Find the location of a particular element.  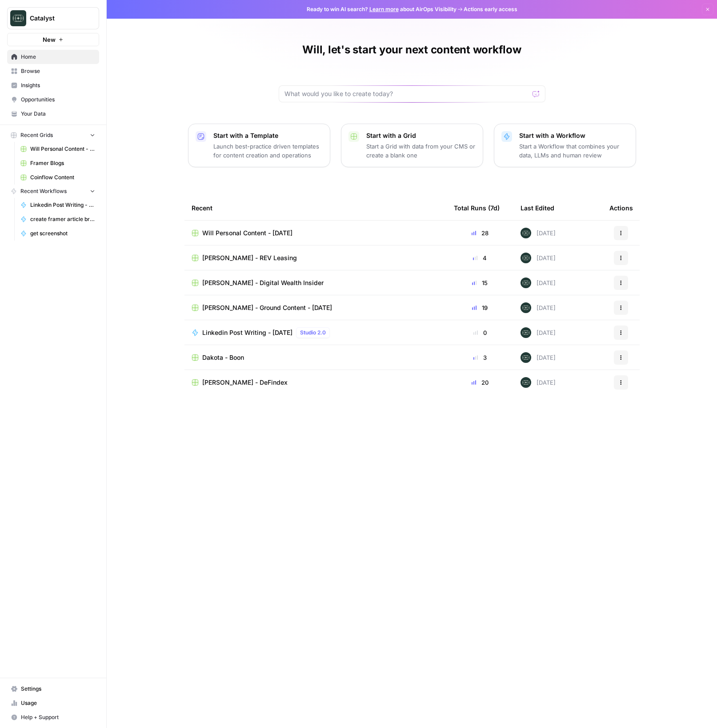

div: 19 is located at coordinates (480, 308).